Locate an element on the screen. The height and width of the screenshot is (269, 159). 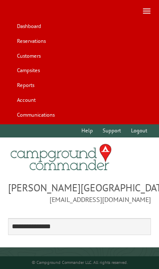
a: Support is located at coordinates (112, 130).